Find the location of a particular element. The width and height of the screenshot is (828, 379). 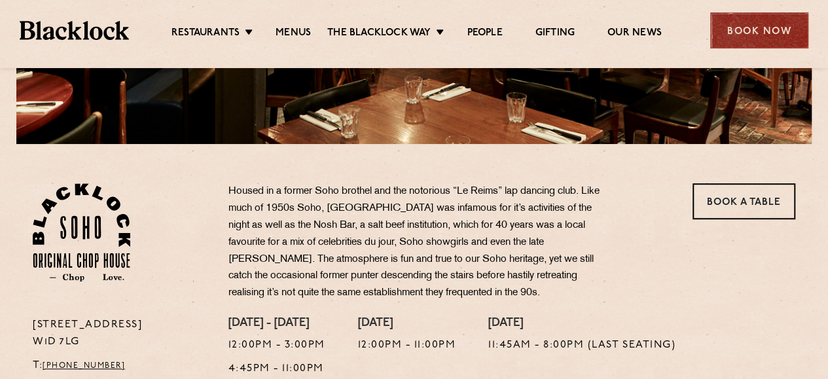

p: Housed in a former Soho brothel and the notorious “Le Reims” lap dancing club. Like much of 1950s... is located at coordinates (422, 242).